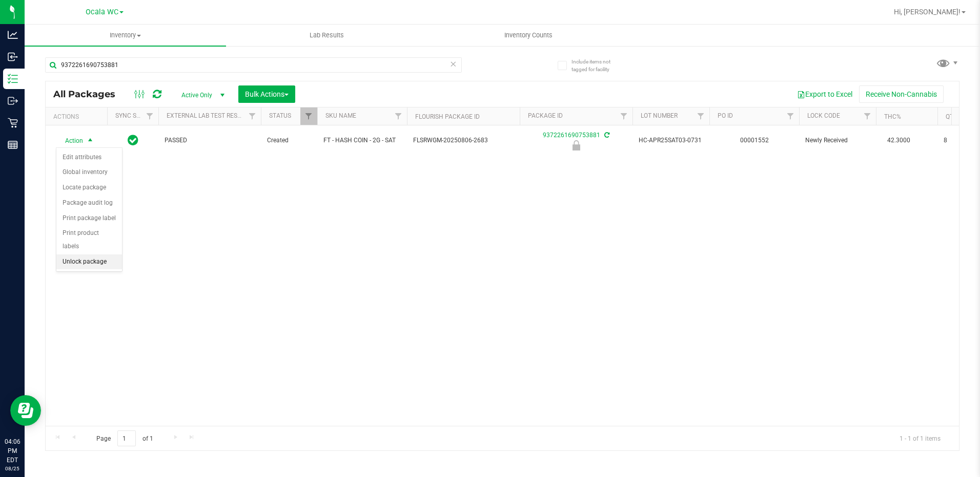 This screenshot has width=980, height=477. Describe the element at coordinates (125, 438) in the screenshot. I see `span: Page of 1` at that location.